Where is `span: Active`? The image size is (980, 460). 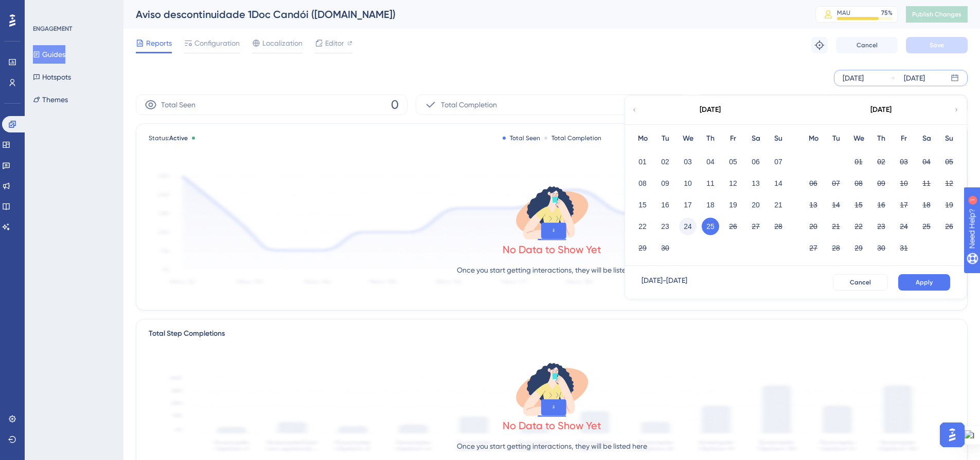 span: Active is located at coordinates (179, 138).